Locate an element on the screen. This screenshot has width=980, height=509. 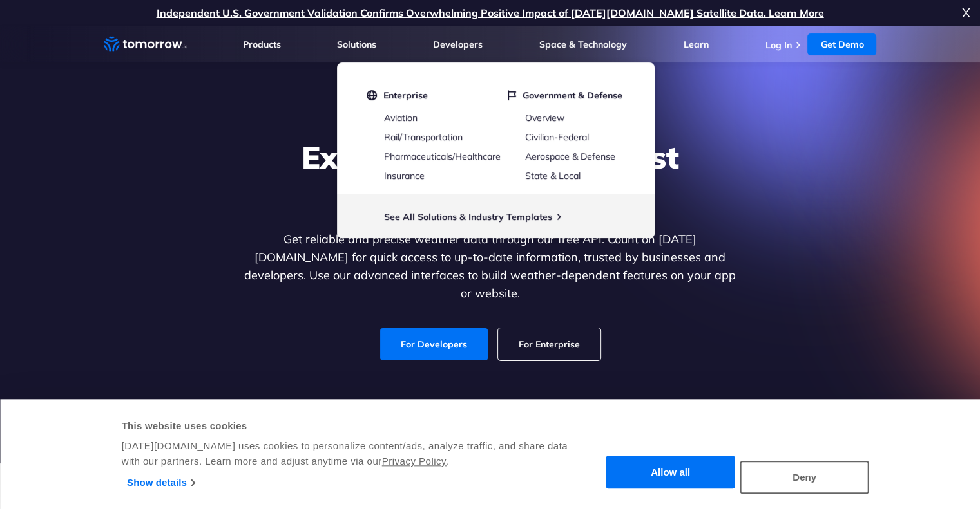
a: Rail/Transportation is located at coordinates (423, 137).